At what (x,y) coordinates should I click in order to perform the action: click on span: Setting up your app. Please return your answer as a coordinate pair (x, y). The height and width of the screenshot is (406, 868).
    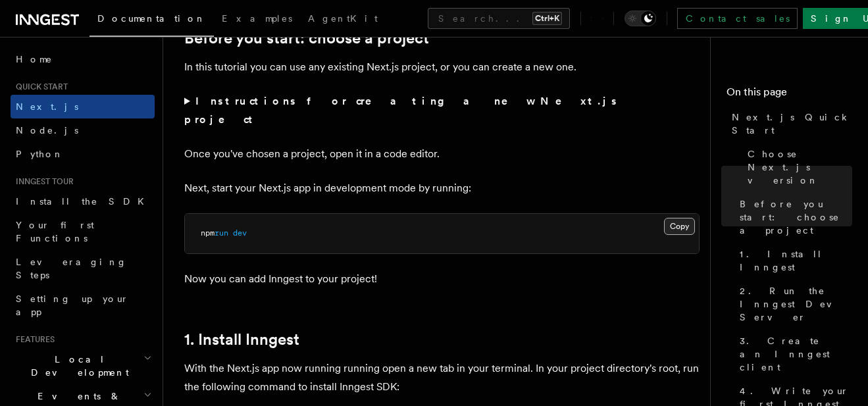
    Looking at the image, I should click on (72, 306).